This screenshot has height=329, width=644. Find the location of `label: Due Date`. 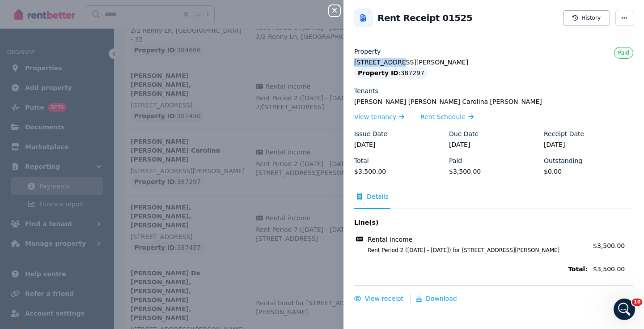

label: Due Date is located at coordinates (464, 134).